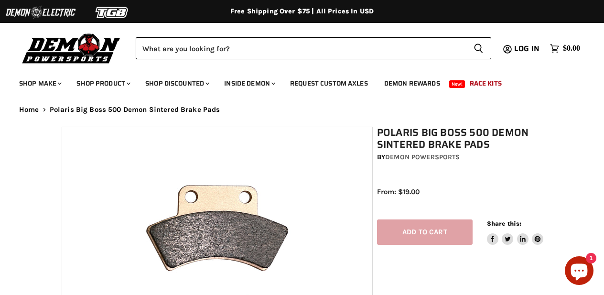 The width and height of the screenshot is (604, 295). I want to click on a: Race Kits, so click(486, 83).